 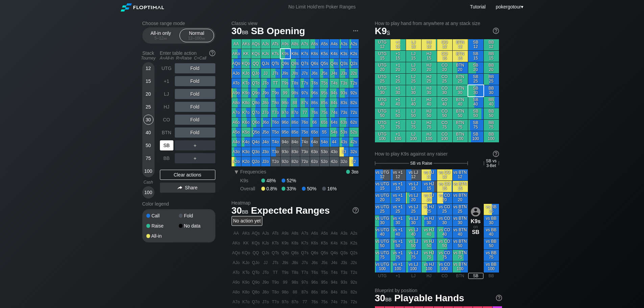 What do you see at coordinates (413, 137) in the screenshot?
I see `div: LJ 100` at bounding box center [413, 137].